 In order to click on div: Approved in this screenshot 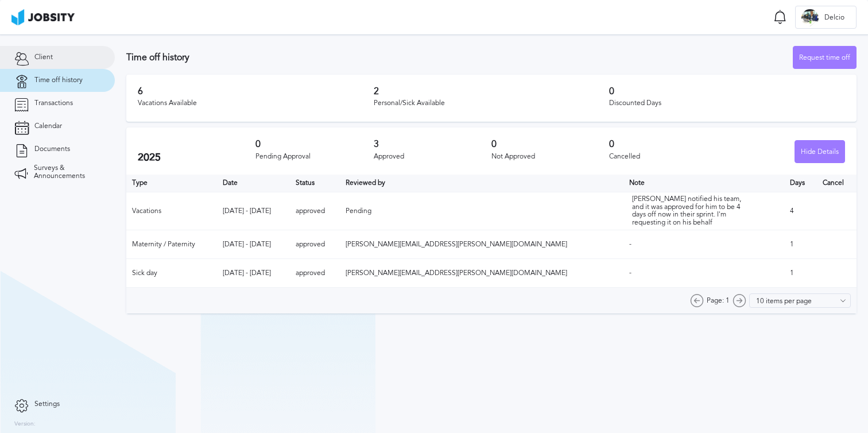, I will do `click(433, 157)`.